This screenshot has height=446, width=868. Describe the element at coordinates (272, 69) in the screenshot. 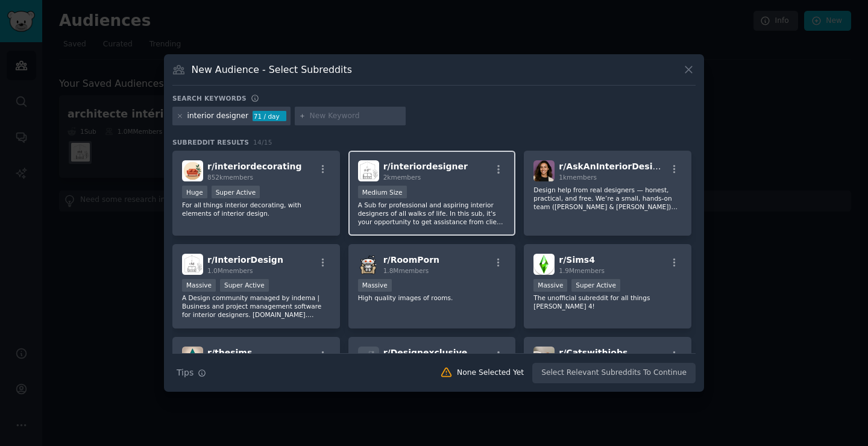

I see `h3: New Audience - Select Subreddits` at that location.